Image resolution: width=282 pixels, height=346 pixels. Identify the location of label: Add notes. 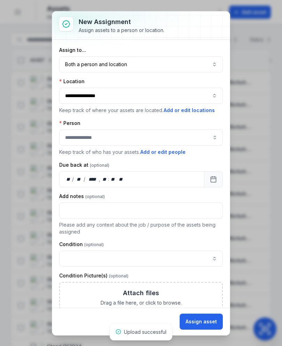
(82, 196).